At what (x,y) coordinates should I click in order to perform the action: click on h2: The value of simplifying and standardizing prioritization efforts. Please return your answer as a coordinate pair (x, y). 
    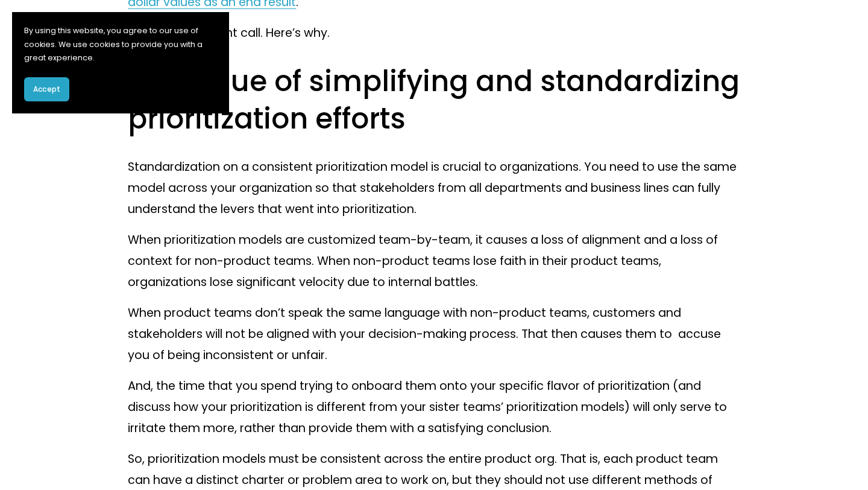
    Looking at the image, I should click on (434, 100).